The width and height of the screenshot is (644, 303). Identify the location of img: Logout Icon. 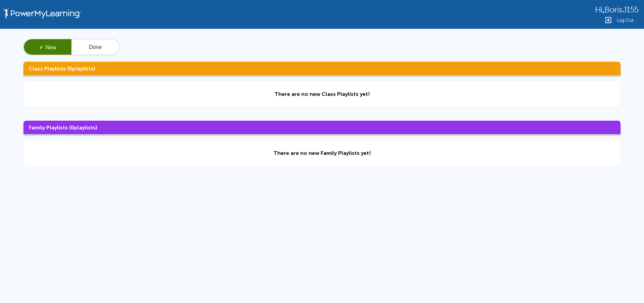
(609, 20).